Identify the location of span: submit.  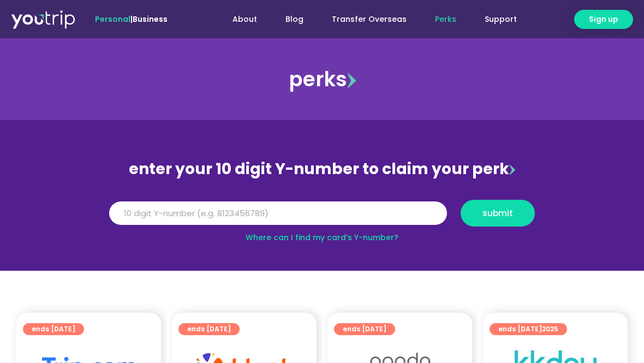
(497, 213).